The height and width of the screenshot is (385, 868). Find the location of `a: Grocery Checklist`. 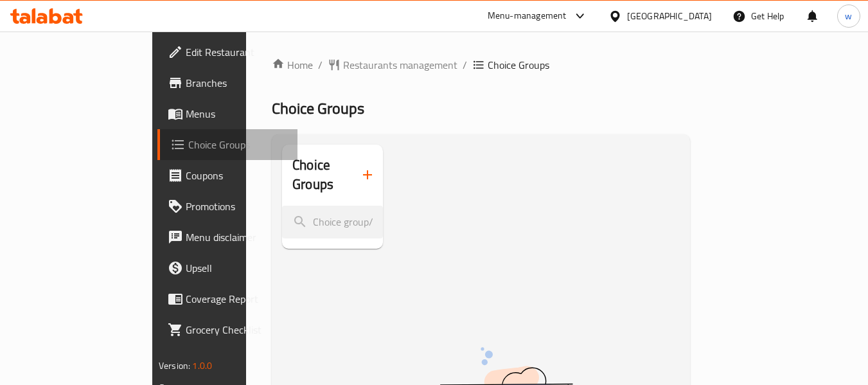

a: Grocery Checklist is located at coordinates (227, 330).